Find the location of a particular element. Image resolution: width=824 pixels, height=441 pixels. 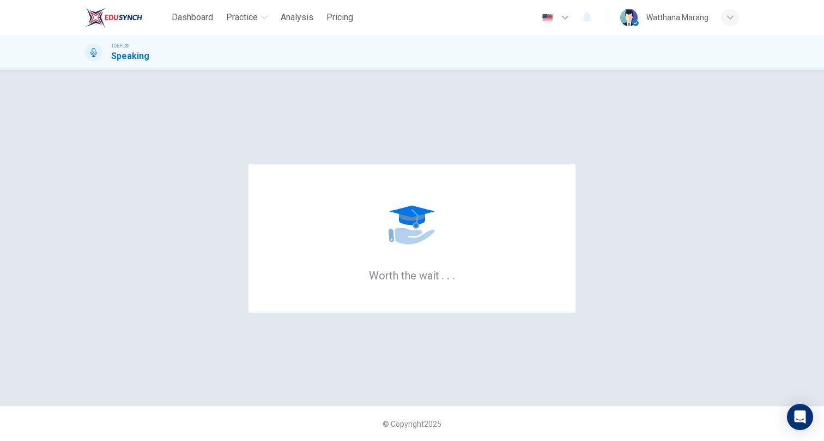

img: EduSynch logo is located at coordinates (113, 17).